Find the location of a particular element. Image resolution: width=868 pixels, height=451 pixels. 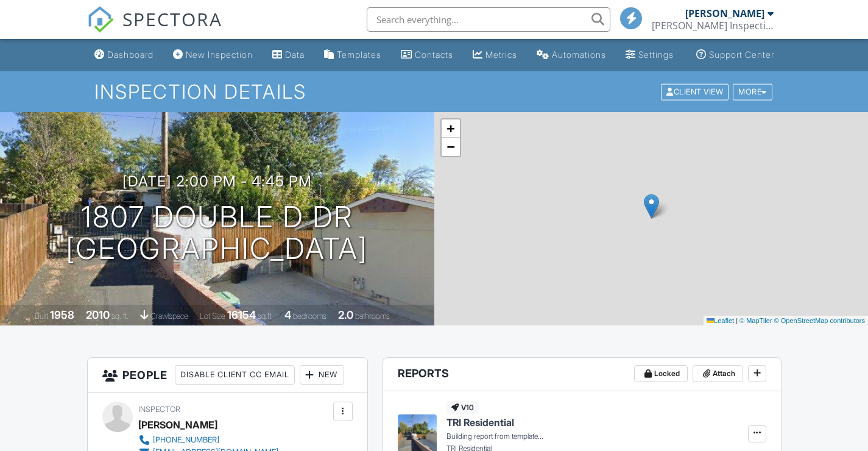

a: Settings is located at coordinates (649, 55).